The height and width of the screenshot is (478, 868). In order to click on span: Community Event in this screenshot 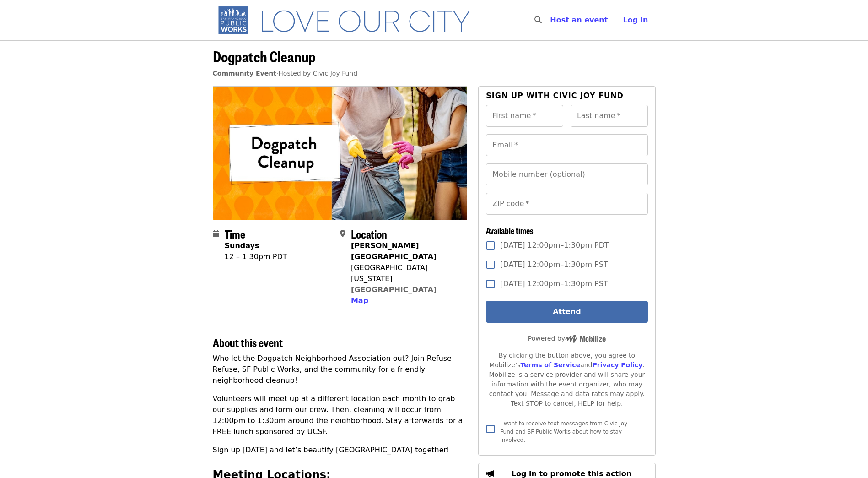, I will do `click(245, 73)`.